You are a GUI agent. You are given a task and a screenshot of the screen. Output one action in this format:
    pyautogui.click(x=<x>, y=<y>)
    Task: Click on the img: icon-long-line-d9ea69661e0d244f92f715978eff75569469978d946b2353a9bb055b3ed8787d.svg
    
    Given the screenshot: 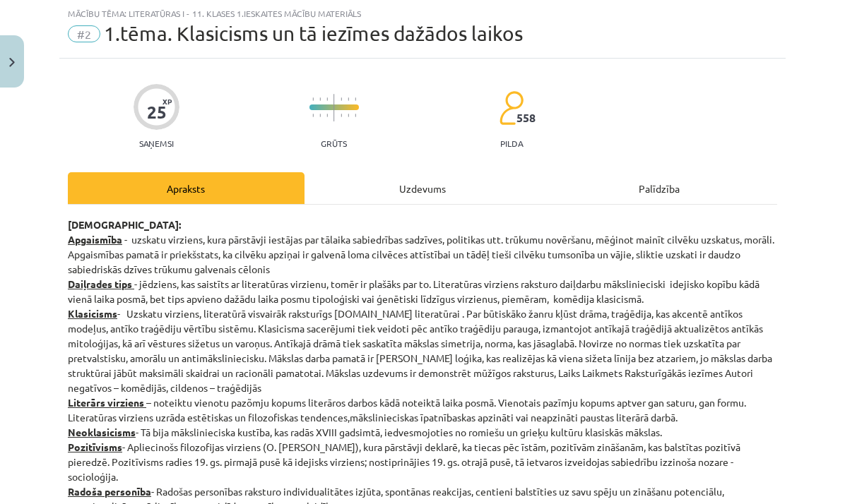 What is the action you would take?
    pyautogui.click(x=334, y=107)
    